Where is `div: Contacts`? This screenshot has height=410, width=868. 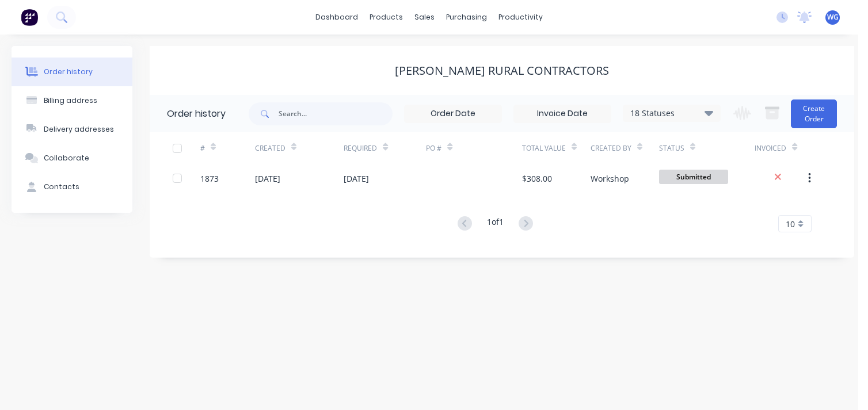
div: Contacts is located at coordinates (62, 187).